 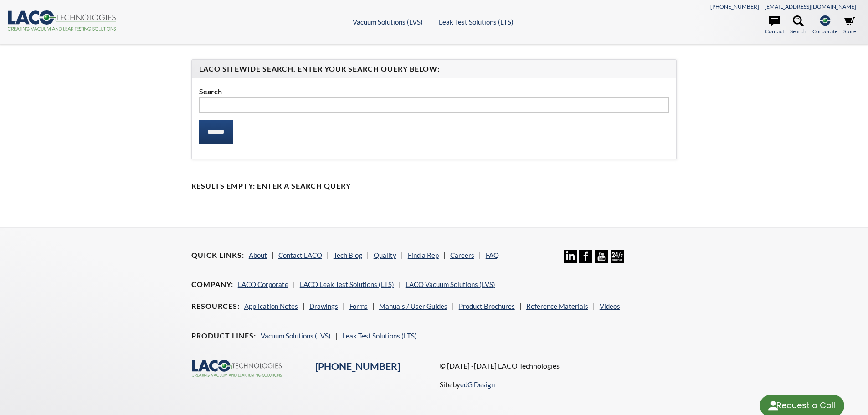 I want to click on a: Tech Blog, so click(x=348, y=255).